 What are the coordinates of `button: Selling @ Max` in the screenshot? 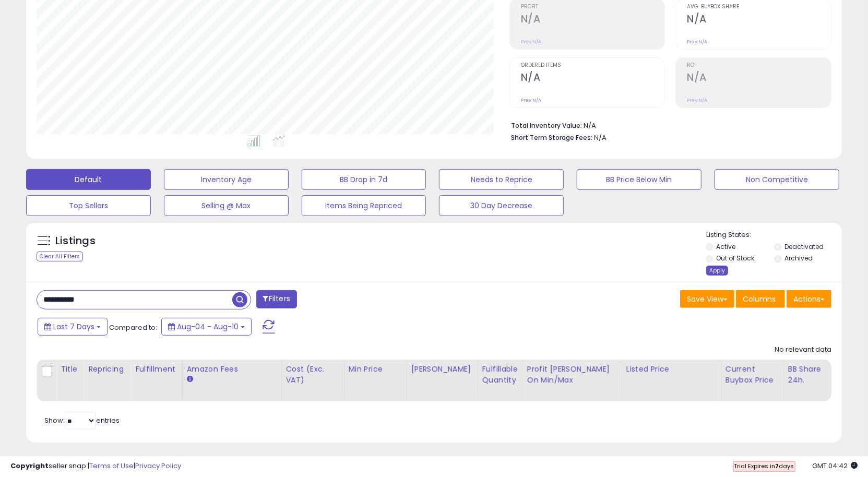 It's located at (226, 206).